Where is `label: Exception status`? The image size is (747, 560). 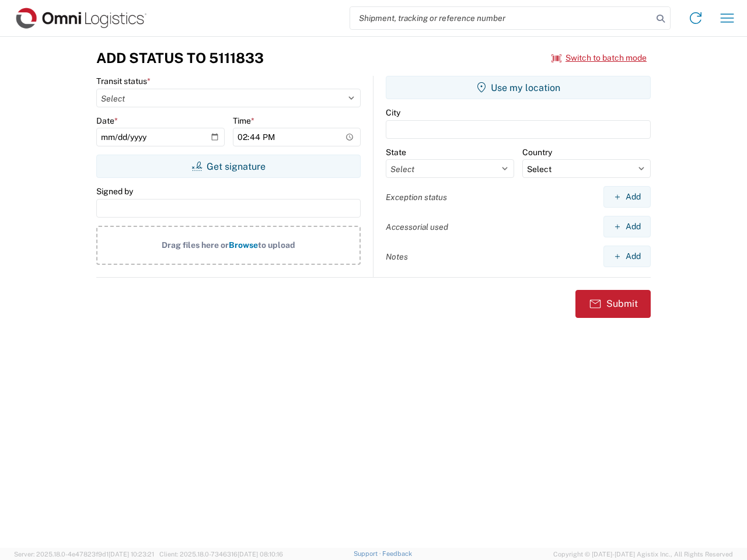 label: Exception status is located at coordinates (416, 197).